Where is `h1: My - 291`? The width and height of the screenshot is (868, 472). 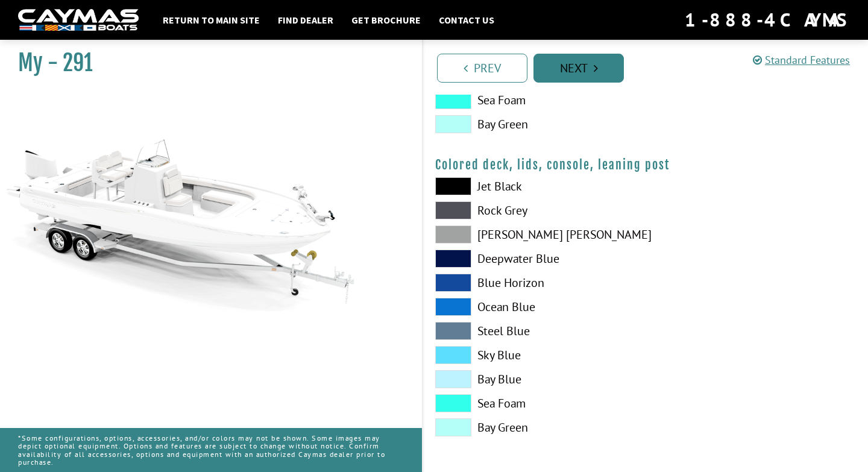 h1: My - 291 is located at coordinates (205, 63).